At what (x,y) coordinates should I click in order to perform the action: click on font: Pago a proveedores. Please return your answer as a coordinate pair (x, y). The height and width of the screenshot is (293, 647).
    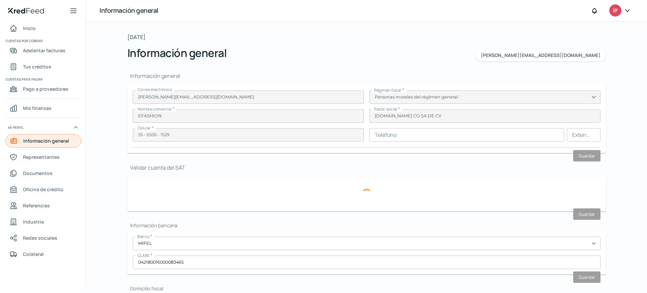
    Looking at the image, I should click on (45, 89).